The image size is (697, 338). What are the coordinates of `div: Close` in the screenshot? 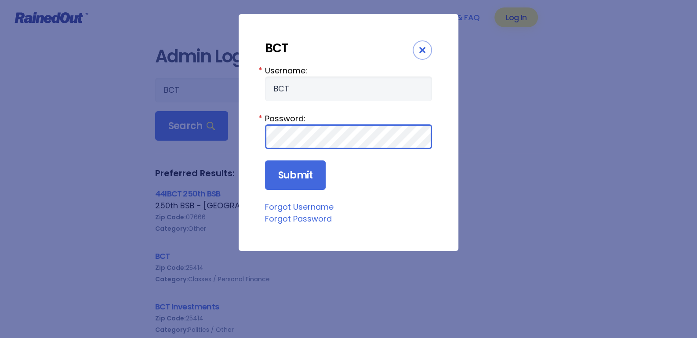 It's located at (422, 50).